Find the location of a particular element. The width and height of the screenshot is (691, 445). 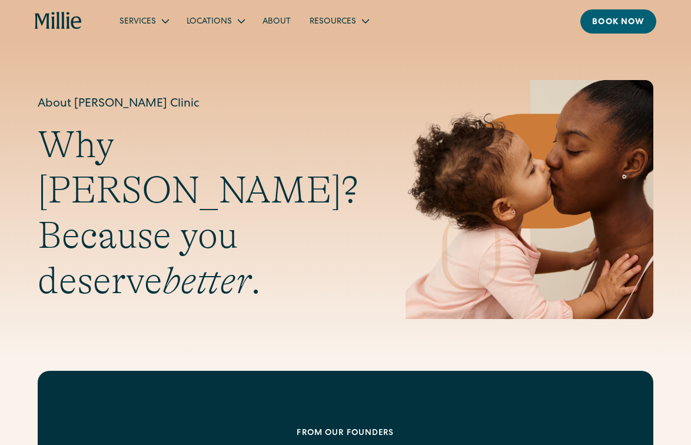

em: better is located at coordinates (207, 281).